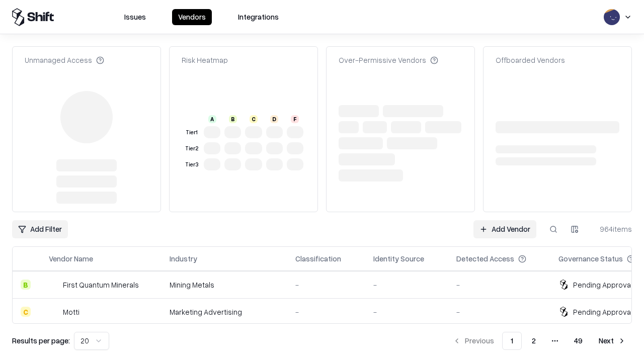 The width and height of the screenshot is (644, 362). What do you see at coordinates (591, 259) in the screenshot?
I see `div: Governance Status` at bounding box center [591, 259].